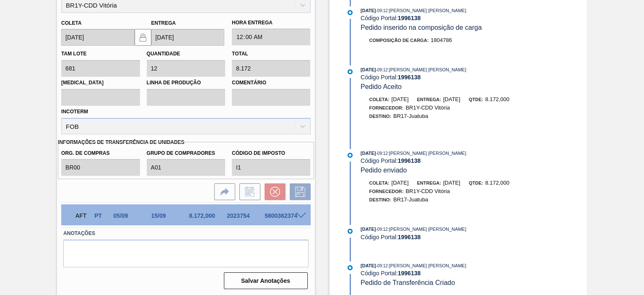 The width and height of the screenshot is (644, 295). What do you see at coordinates (83, 216) in the screenshot?
I see `div: Aguardando Fornecimento` at bounding box center [83, 216].